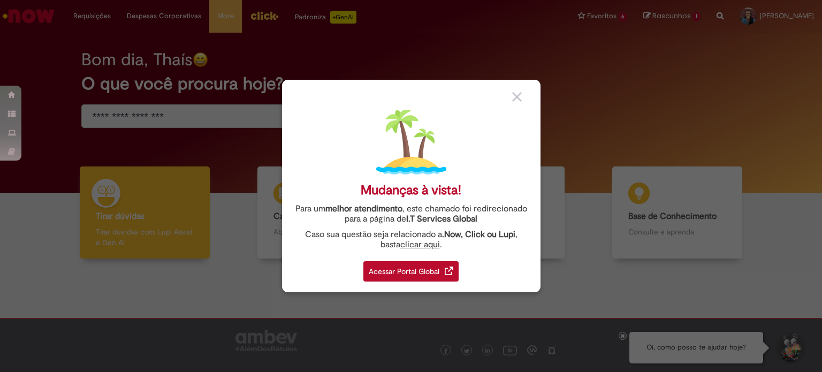 The image size is (822, 372). Describe the element at coordinates (420, 241) in the screenshot. I see `a: clicar aqui` at that location.